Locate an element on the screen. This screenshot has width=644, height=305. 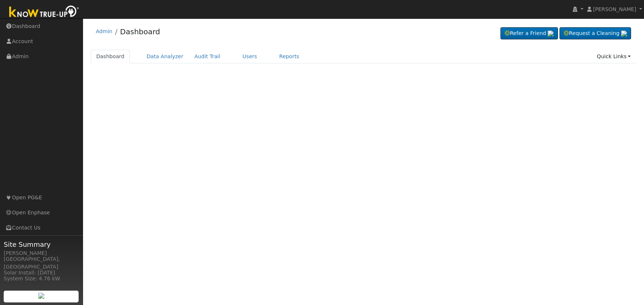
a: Quick Links is located at coordinates (613, 57).